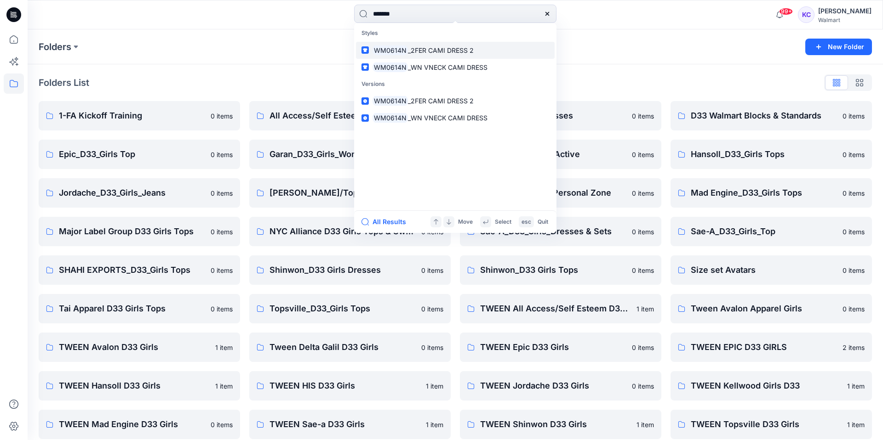 This screenshot has width=883, height=440. I want to click on a: SHAHI EXPORTS_D33_Girls Tops0 items, so click(139, 270).